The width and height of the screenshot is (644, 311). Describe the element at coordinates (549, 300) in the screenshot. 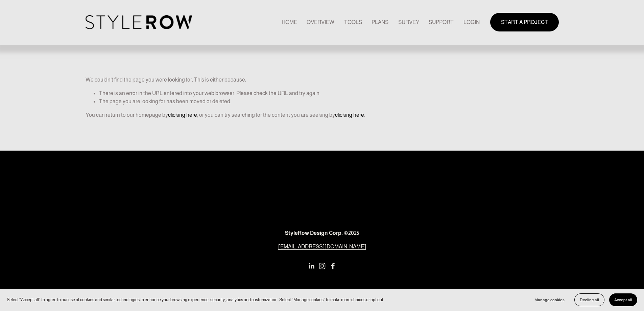

I see `button: Manage cookies` at that location.